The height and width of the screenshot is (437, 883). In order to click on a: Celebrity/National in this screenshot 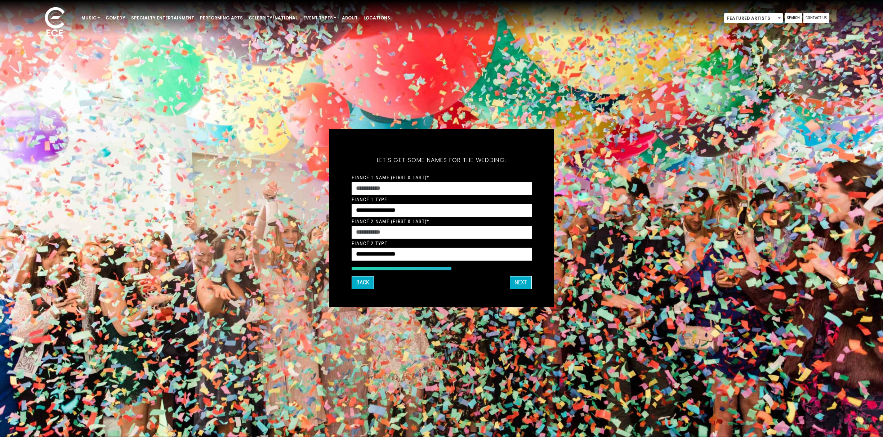, I will do `click(273, 18)`.